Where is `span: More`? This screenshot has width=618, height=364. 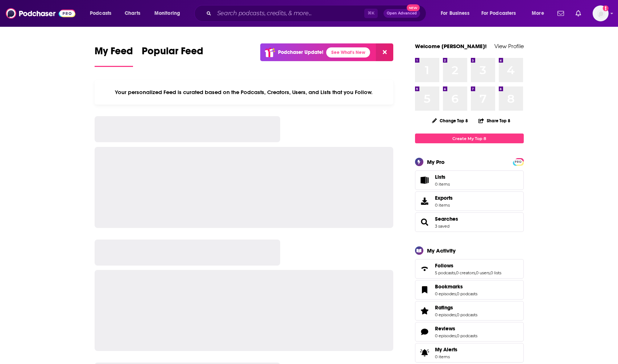
span: More is located at coordinates (538, 14).